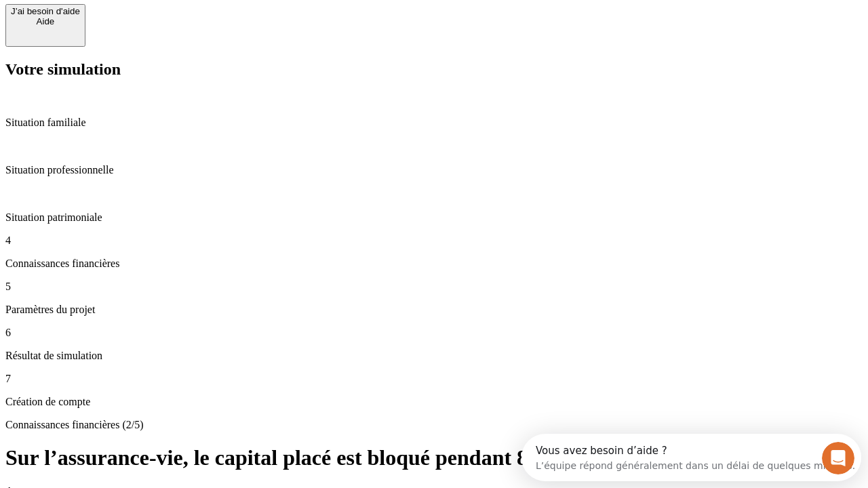  I want to click on button: J’ai besoin d'aideAide, so click(45, 25).